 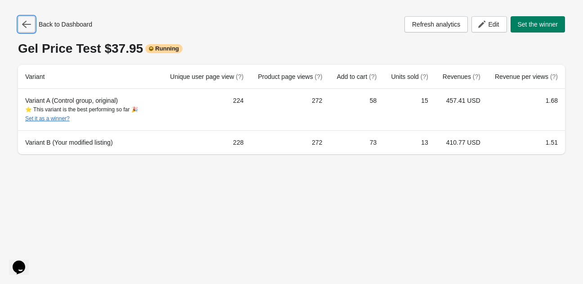 What do you see at coordinates (90, 109) in the screenshot?
I see `div: Variant A (Control group, original)` at bounding box center [90, 109].